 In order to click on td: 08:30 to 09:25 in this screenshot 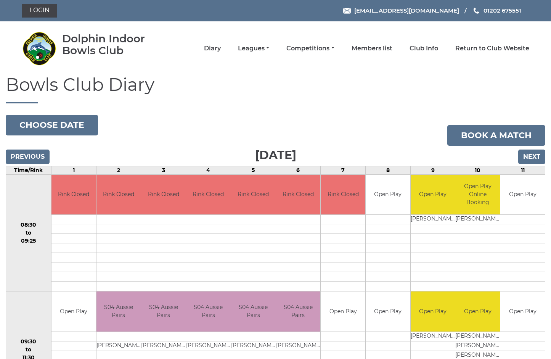, I will do `click(29, 233)`.